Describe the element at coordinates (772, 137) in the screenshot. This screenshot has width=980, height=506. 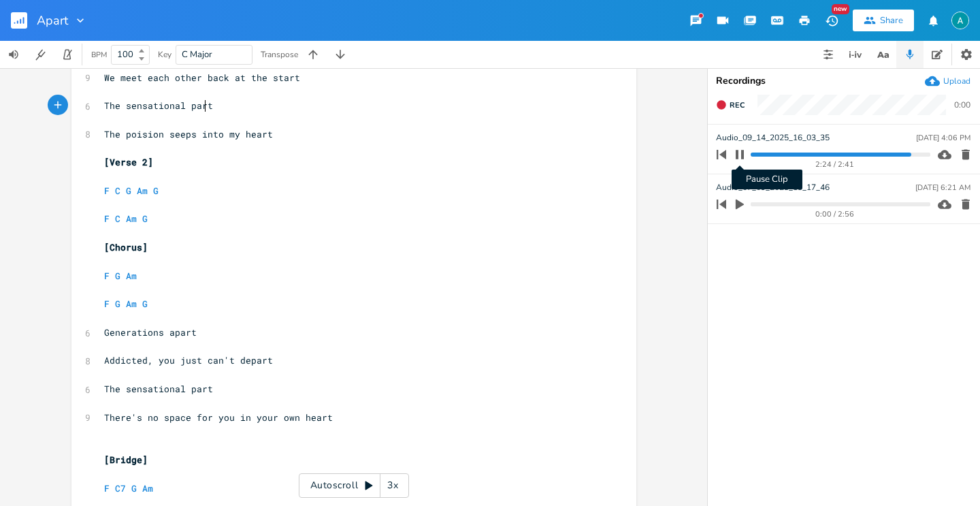
I see `span: Audio_09_14_2025_16_03_35` at that location.